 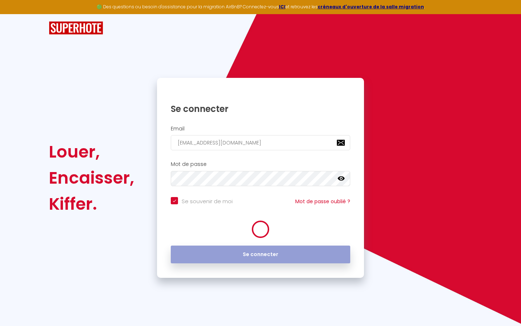 What do you see at coordinates (323, 201) in the screenshot?
I see `a: Mot de passe oublié ?` at bounding box center [323, 201].